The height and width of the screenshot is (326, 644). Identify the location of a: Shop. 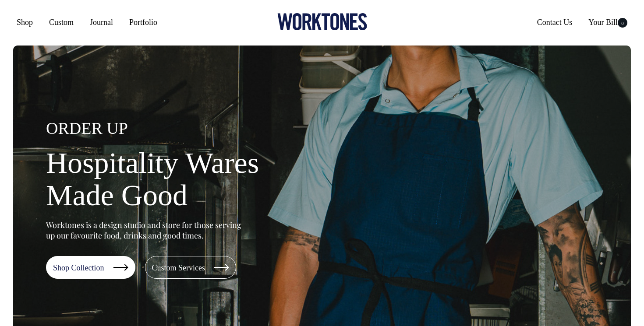
(25, 22).